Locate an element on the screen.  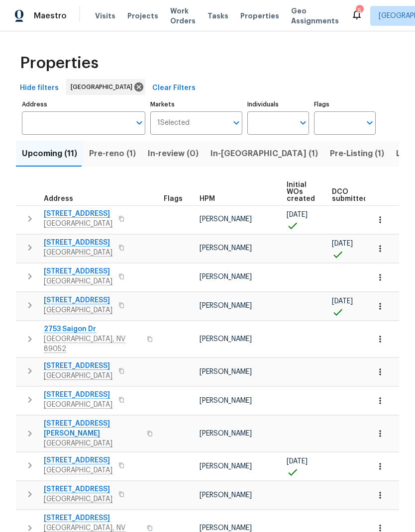
button: Clear Filters is located at coordinates (174, 88).